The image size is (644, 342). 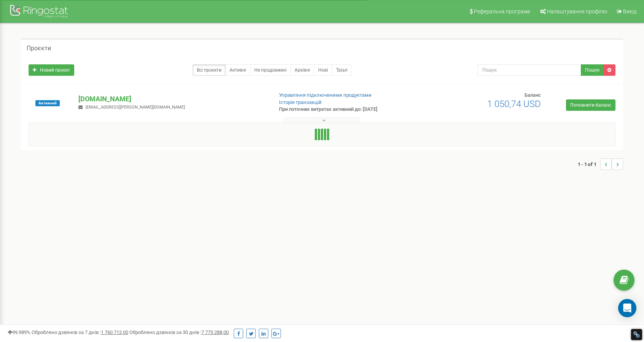 I want to click on u: 7 775 288,00, so click(x=215, y=332).